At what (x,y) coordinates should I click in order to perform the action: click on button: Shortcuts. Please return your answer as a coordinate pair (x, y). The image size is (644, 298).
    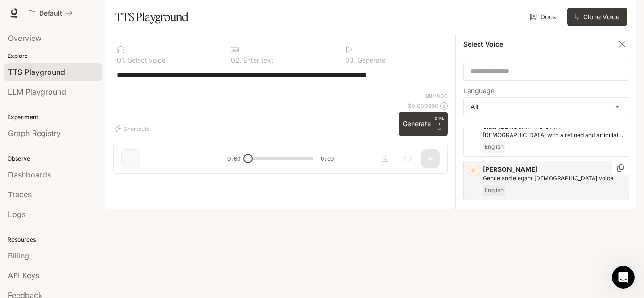
    Looking at the image, I should click on (133, 128).